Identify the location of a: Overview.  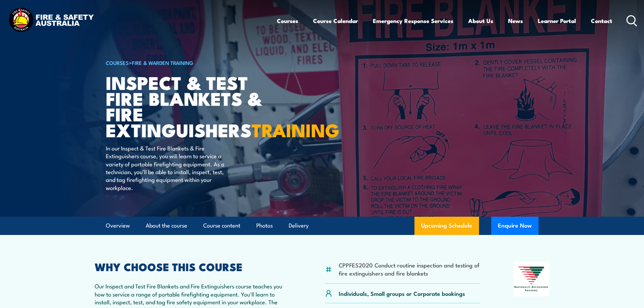
(118, 226).